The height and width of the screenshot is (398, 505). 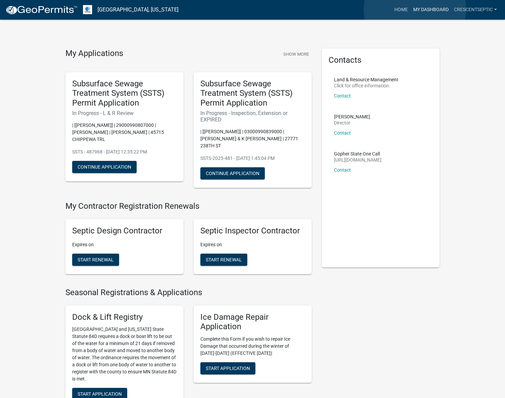 I want to click on p: Click for office information:, so click(x=366, y=86).